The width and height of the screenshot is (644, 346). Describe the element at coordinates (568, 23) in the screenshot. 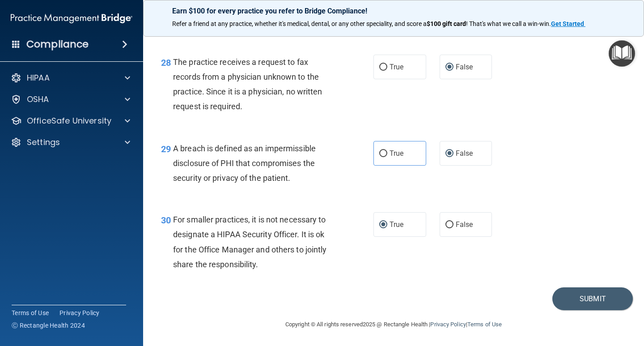

I see `strong: Get Started` at that location.